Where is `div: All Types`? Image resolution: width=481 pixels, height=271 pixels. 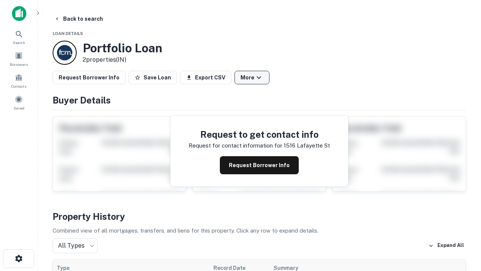 div: All Types is located at coordinates (75, 245).